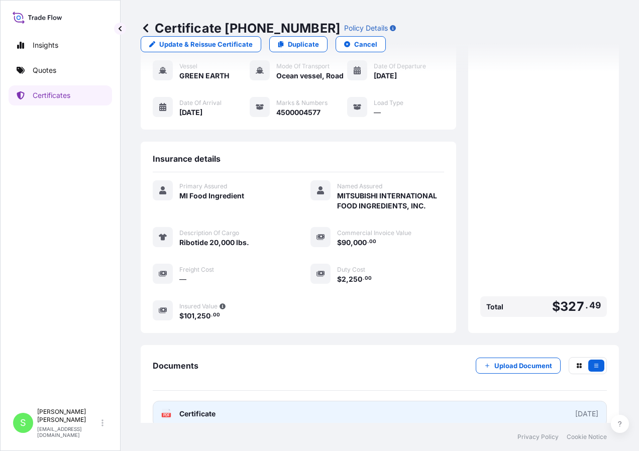 The height and width of the screenshot is (451, 639). What do you see at coordinates (175, 366) in the screenshot?
I see `span: Documents` at bounding box center [175, 366].